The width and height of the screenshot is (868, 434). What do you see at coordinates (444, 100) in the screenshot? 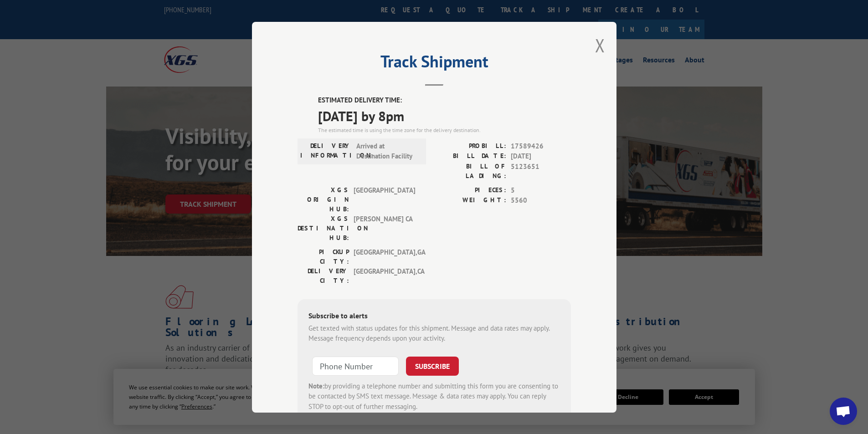
I see `label: ESTIMATED DELIVERY TIME:` at bounding box center [444, 100].